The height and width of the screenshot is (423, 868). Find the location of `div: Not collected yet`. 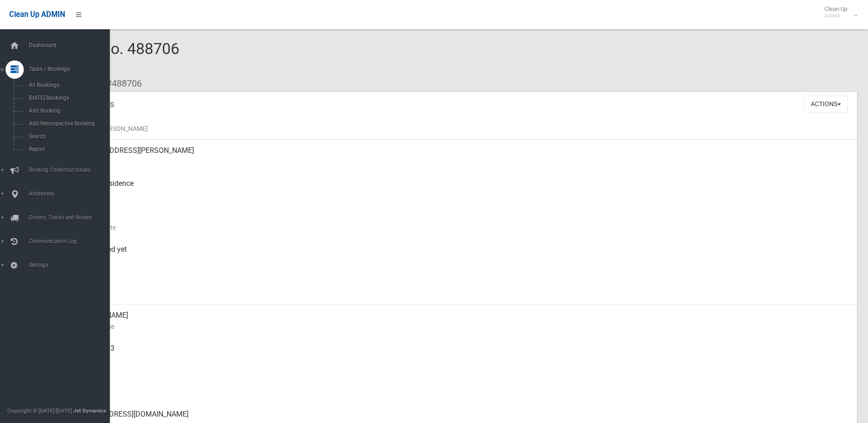

div: Not collected yet is located at coordinates (461, 255).